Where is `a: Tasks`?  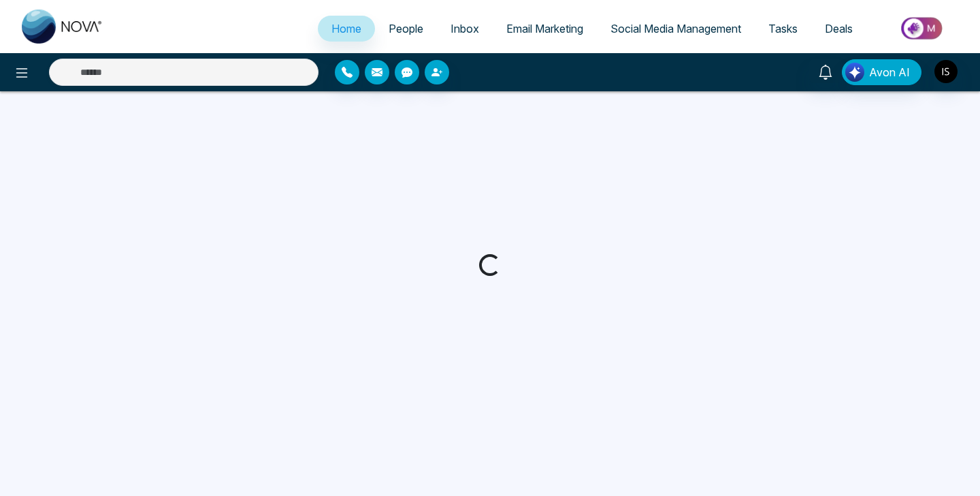 a: Tasks is located at coordinates (783, 28).